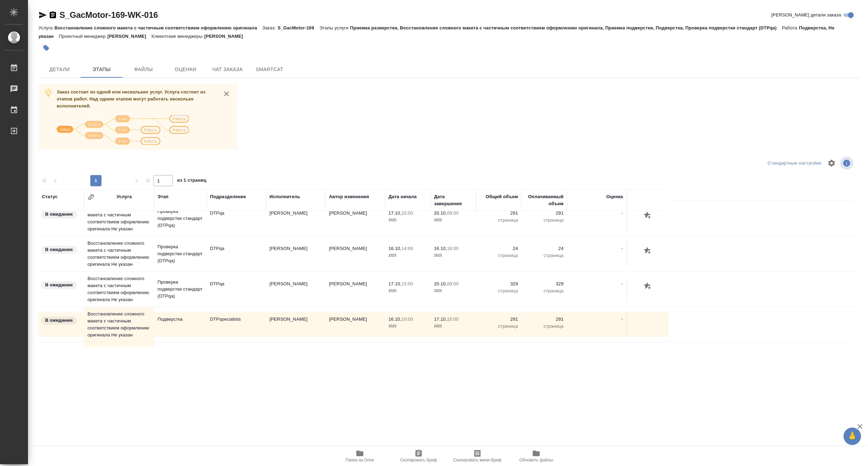  I want to click on div: Дата завершения, so click(453, 200).